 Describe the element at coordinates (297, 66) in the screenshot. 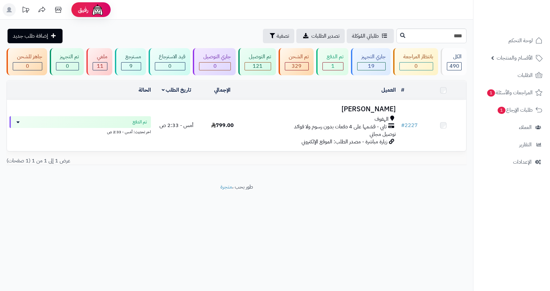

I see `span: 329` at that location.